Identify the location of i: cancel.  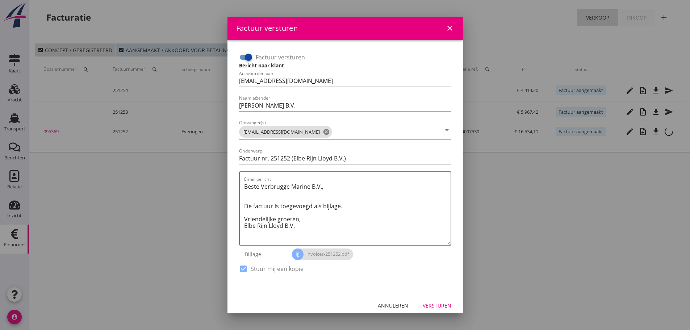
(326, 132).